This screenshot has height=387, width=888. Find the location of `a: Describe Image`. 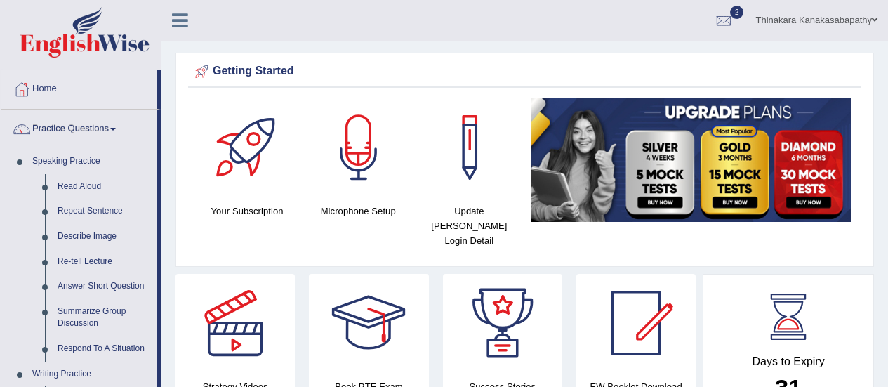

a: Describe Image is located at coordinates (104, 237).